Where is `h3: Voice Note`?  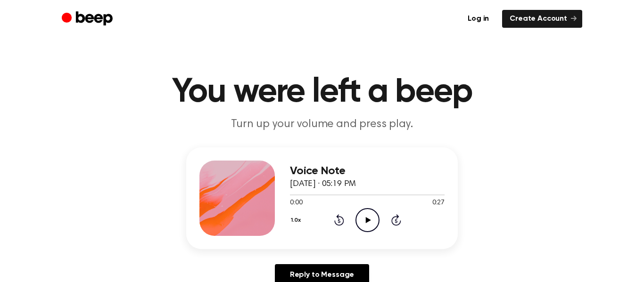
h3: Voice Note is located at coordinates (367, 171).